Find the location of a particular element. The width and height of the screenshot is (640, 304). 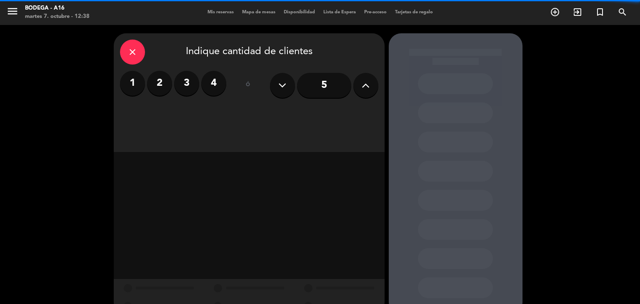

span: Mis reservas is located at coordinates (220, 12).